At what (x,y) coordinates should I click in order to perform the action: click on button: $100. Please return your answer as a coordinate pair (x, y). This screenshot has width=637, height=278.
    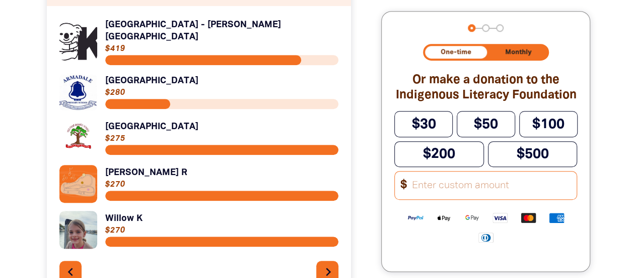
    Looking at the image, I should click on (549, 123).